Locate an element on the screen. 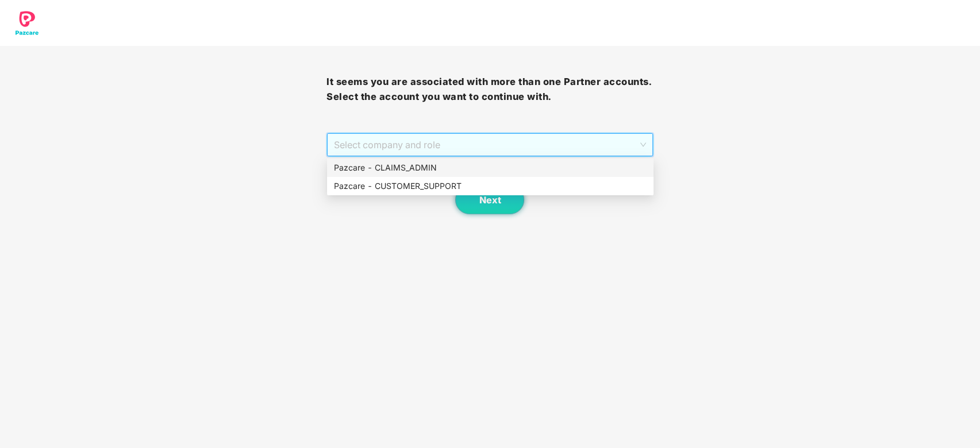 This screenshot has width=980, height=448. div: Pazcare - CLAIMS_ADMIN is located at coordinates (490, 168).